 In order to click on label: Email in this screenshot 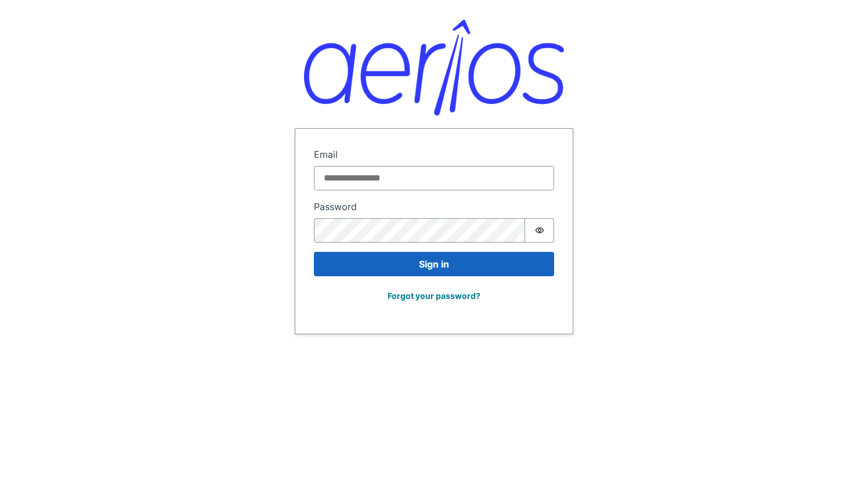, I will do `click(434, 154)`.